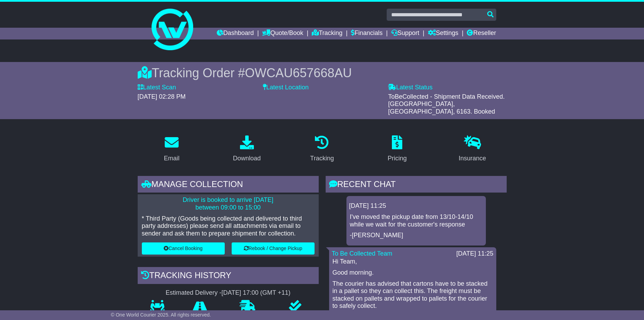 This screenshot has width=644, height=320. I want to click on div: Email, so click(171, 158).